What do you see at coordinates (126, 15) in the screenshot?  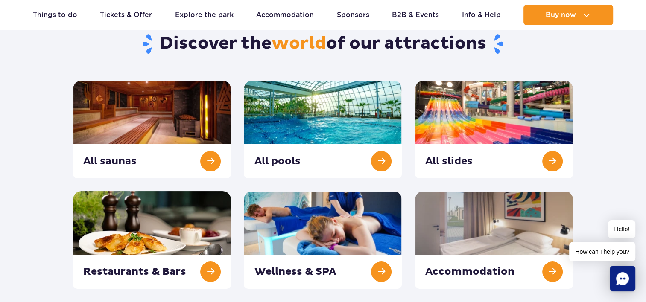 I see `a: Tickets & Offer` at bounding box center [126, 15].